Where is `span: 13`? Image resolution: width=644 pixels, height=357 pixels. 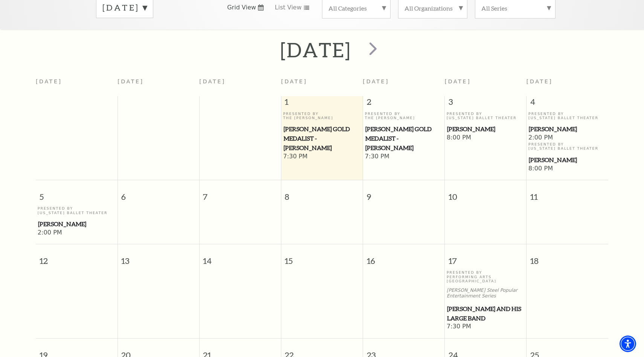 span: 13 is located at coordinates (159, 257).